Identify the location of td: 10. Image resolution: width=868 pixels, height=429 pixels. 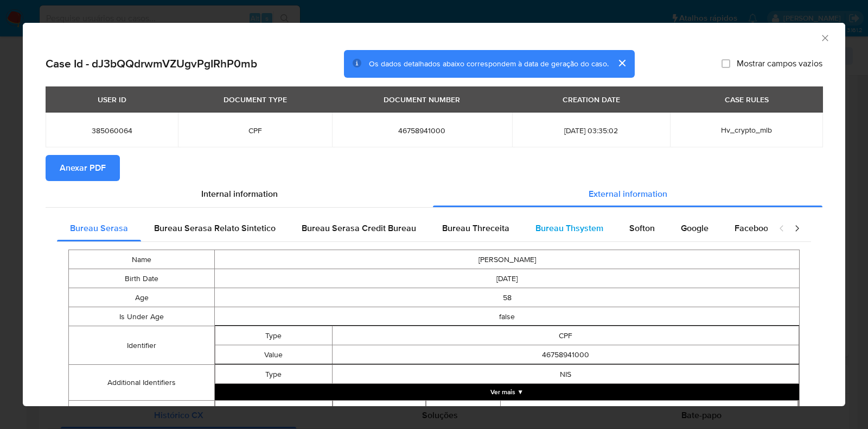
(650, 409).